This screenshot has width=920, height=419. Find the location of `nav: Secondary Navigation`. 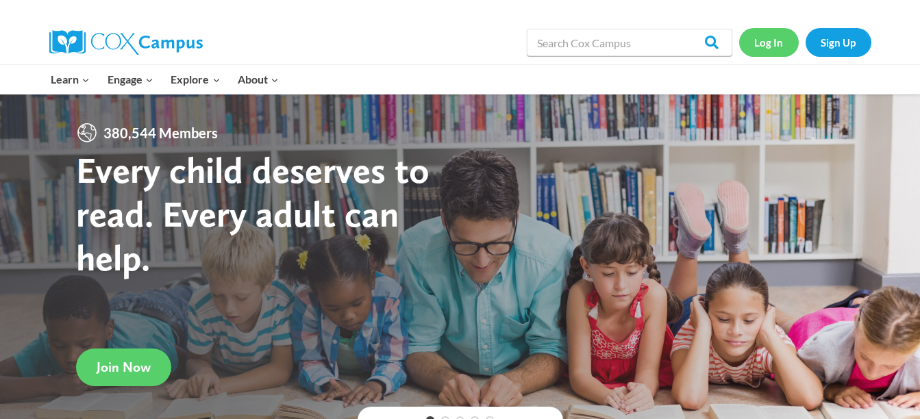

nav: Secondary Navigation is located at coordinates (805, 42).